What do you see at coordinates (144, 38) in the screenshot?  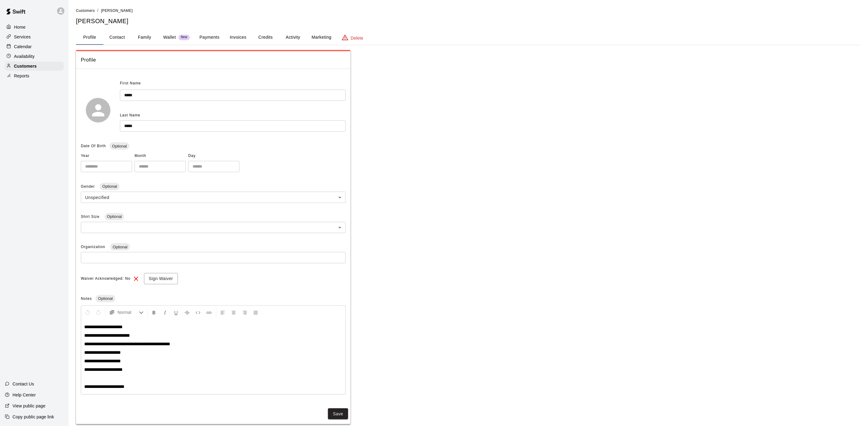 I see `button: Family` at bounding box center [144, 38].